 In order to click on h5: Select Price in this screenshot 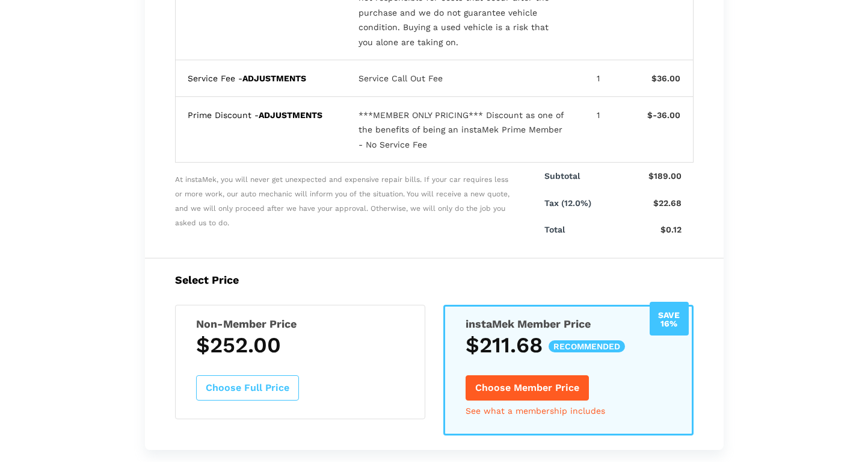, I will do `click(434, 280)`.